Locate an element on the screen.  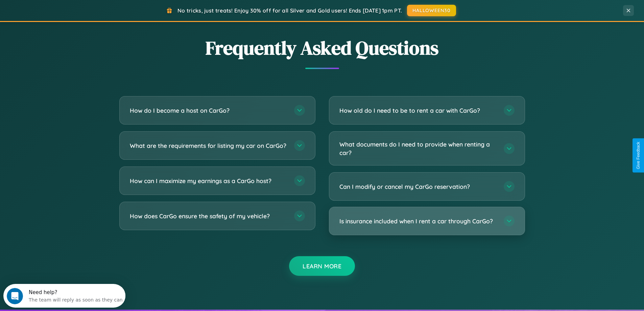
h3: Can I modify or cancel my CarGo reservation? is located at coordinates (418, 186).